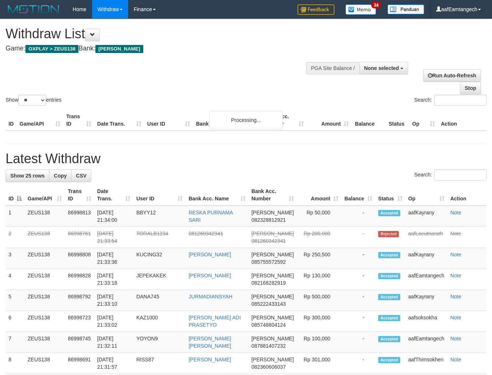 The image size is (492, 375). I want to click on td: 86998691, so click(79, 363).